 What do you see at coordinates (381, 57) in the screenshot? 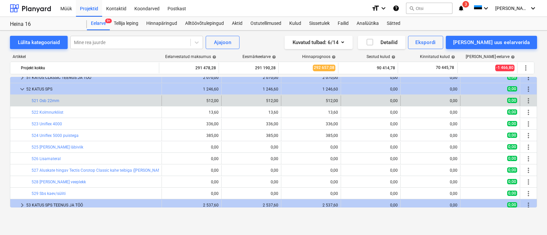
I see `div: Seotud kulud` at bounding box center [381, 57].